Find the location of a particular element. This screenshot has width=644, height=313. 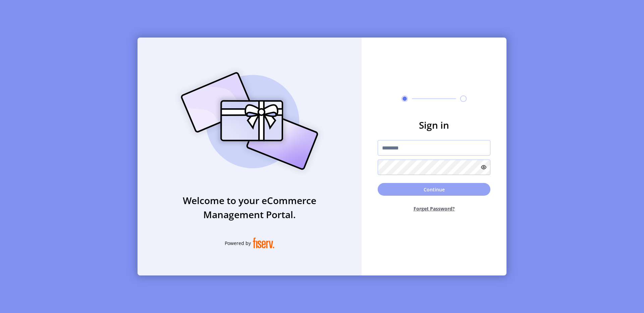

span: Powered by is located at coordinates (238, 243).